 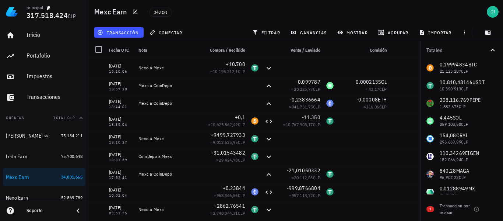 What do you see at coordinates (367, 100) in the screenshot?
I see `span: -0,00008` at bounding box center [367, 100].